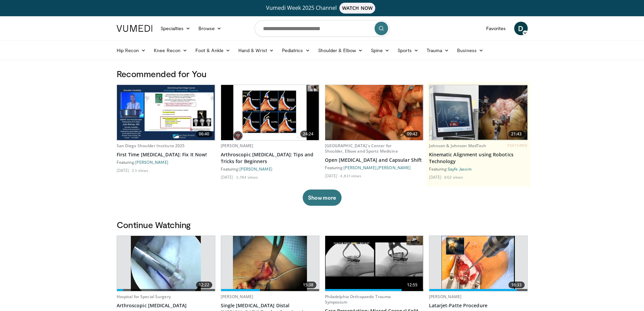 Image resolution: width=644 pixels, height=311 pixels. Describe the element at coordinates (256, 50) in the screenshot. I see `a: Hand & Wrist` at that location.